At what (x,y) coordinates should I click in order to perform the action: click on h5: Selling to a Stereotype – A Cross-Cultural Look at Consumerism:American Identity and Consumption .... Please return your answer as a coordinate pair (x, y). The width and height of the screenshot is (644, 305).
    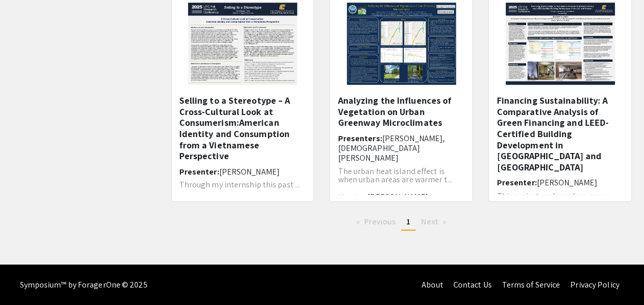
    Looking at the image, I should click on (243, 128).